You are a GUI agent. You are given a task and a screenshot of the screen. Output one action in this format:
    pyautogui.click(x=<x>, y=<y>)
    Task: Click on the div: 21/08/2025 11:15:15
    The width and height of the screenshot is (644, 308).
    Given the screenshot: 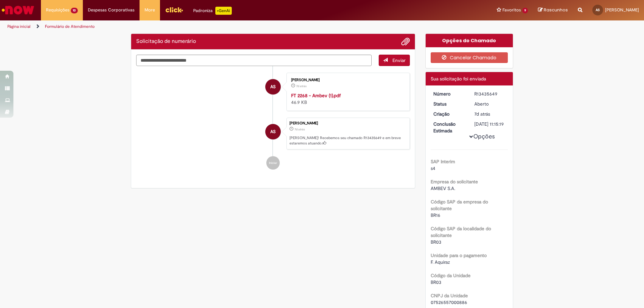 What is the action you would take?
    pyautogui.click(x=490, y=114)
    